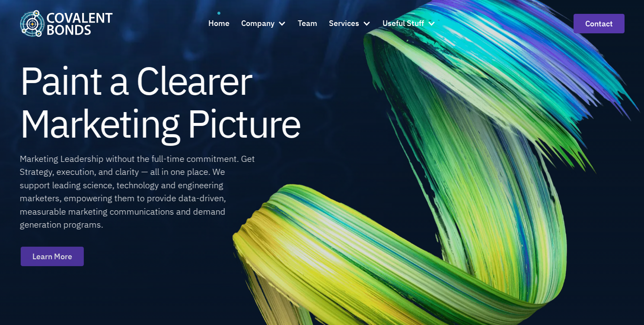 Image resolution: width=644 pixels, height=325 pixels. Describe the element at coordinates (307, 23) in the screenshot. I see `a: Team` at that location.